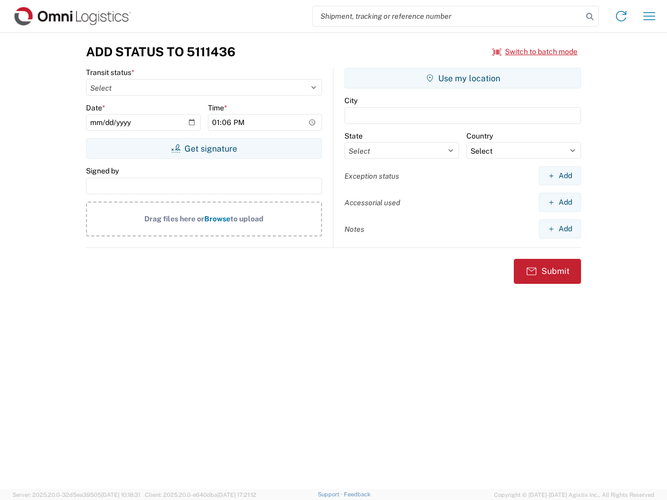  Describe the element at coordinates (102, 171) in the screenshot. I see `label: Signed by` at that location.